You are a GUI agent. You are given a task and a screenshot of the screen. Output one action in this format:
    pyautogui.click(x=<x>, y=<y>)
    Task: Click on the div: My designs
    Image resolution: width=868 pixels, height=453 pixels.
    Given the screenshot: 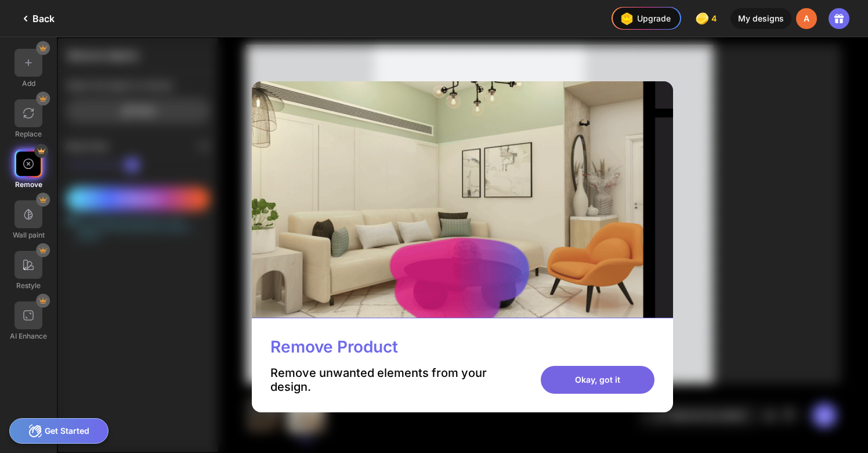 What is the action you would take?
    pyautogui.click(x=761, y=19)
    